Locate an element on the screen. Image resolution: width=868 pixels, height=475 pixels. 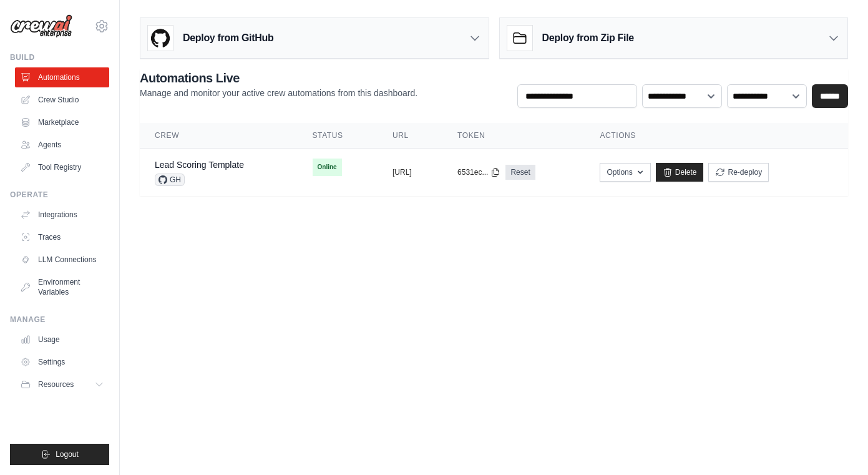
a: Traces is located at coordinates (61, 237).